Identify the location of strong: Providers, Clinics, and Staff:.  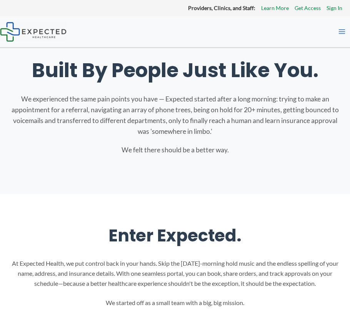
(222, 8).